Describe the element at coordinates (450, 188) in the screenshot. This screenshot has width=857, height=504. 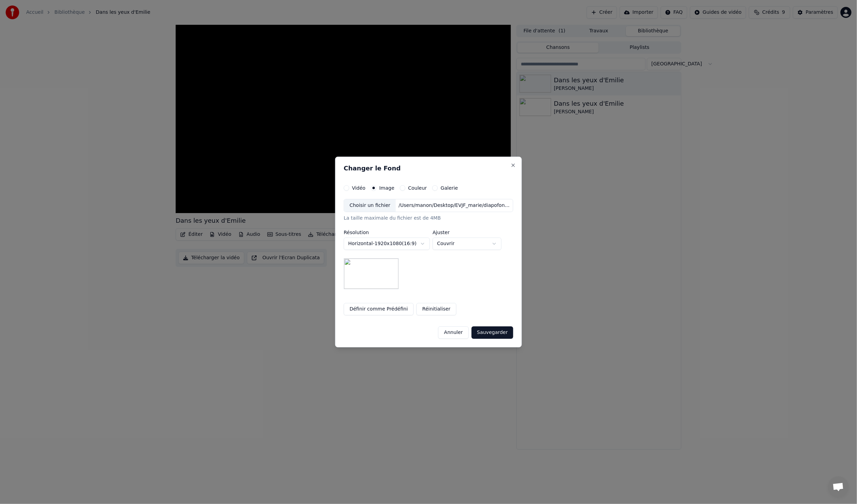
I see `label: Galerie` at that location.